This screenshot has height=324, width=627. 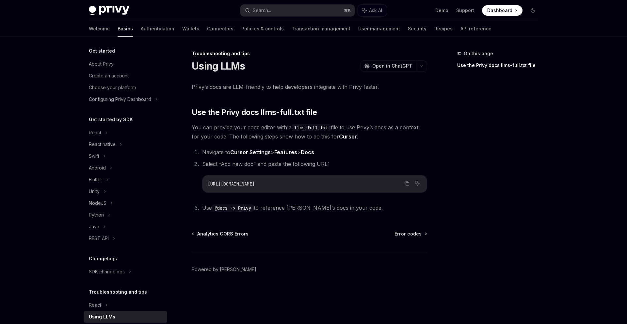 What do you see at coordinates (376, 10) in the screenshot?
I see `span: Ask AI` at bounding box center [376, 10].